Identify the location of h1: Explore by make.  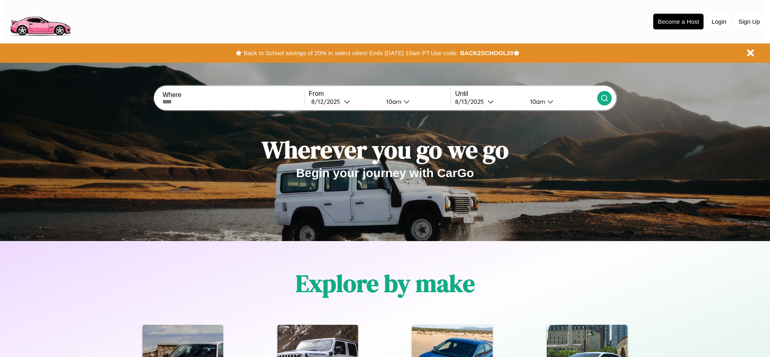
(385, 284).